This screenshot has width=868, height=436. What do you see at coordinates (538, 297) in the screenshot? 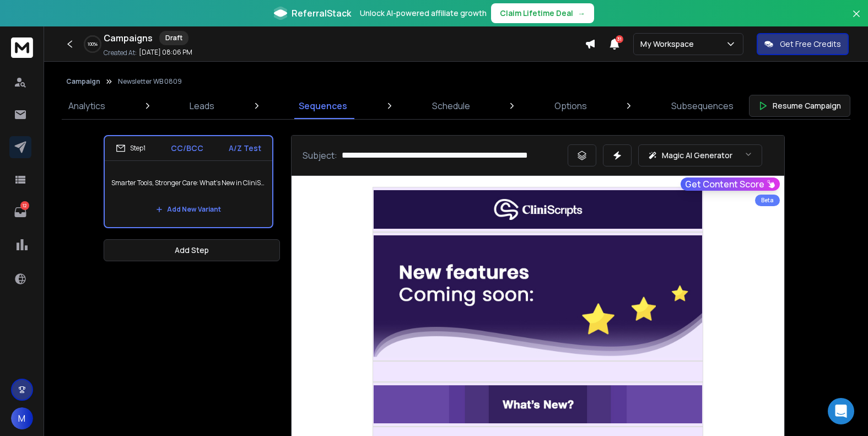
I see `img: 4f352123-aee0-465f-9e54-1605cc8e83cc.jpeg` at bounding box center [538, 297].